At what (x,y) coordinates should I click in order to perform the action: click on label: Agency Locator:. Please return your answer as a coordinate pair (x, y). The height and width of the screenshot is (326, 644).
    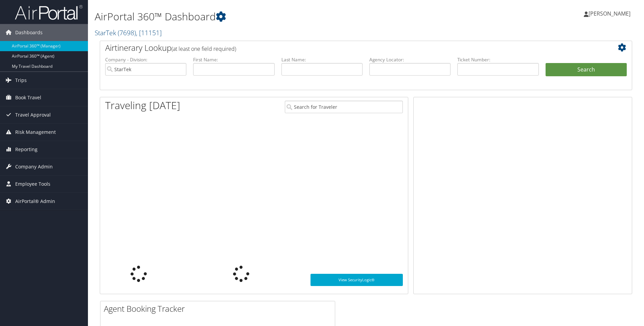
    Looking at the image, I should click on (409, 60).